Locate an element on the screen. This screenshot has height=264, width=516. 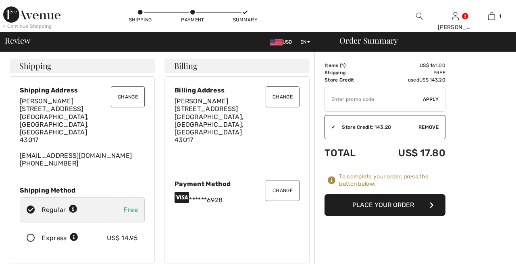
img: My Bag is located at coordinates (492, 16).